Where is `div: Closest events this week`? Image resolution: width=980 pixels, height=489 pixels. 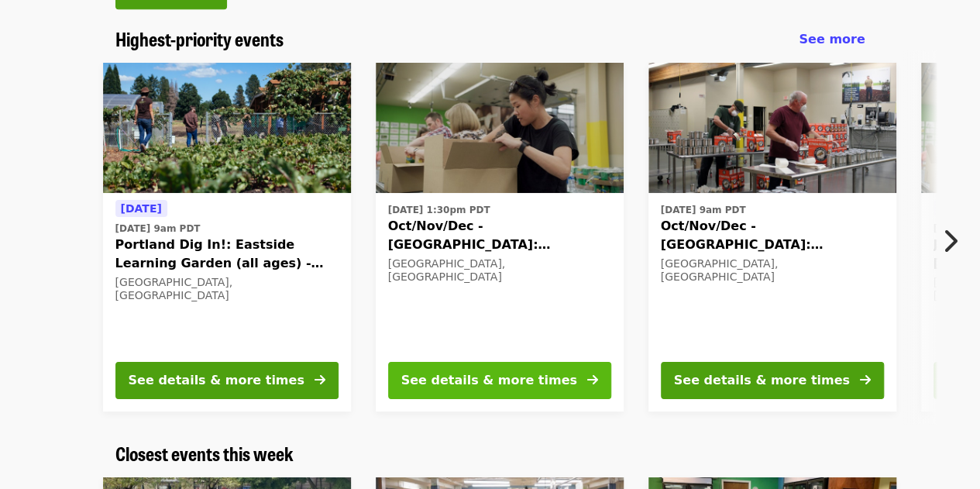 div: Closest events this week is located at coordinates (491, 453).